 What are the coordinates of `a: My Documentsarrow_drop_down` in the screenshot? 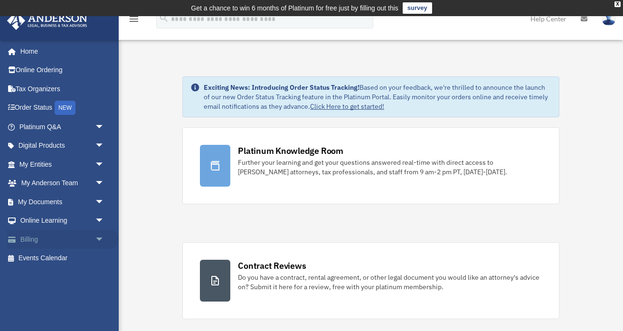 It's located at (63, 202).